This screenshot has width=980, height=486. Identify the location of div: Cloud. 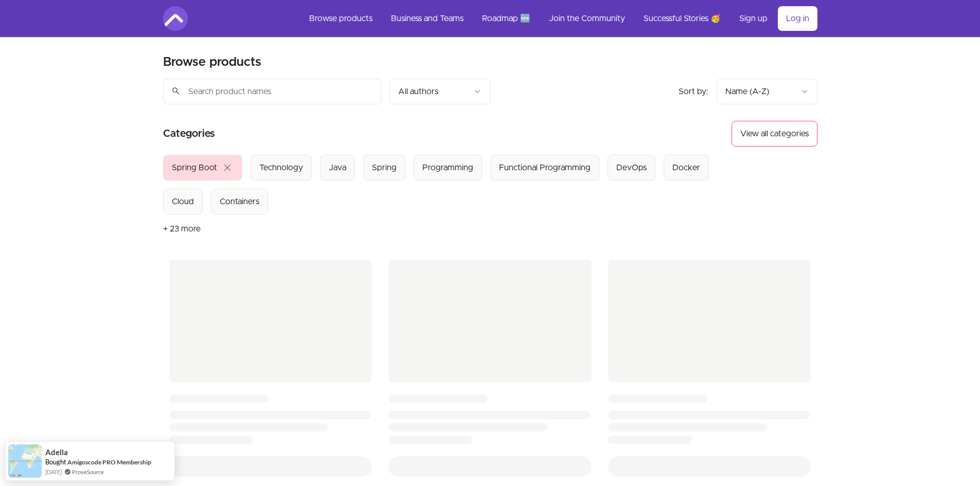
(183, 202).